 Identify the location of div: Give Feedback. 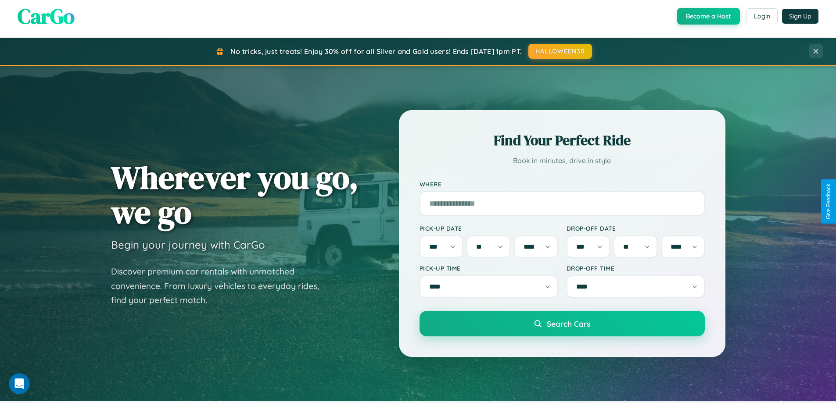
(829, 201).